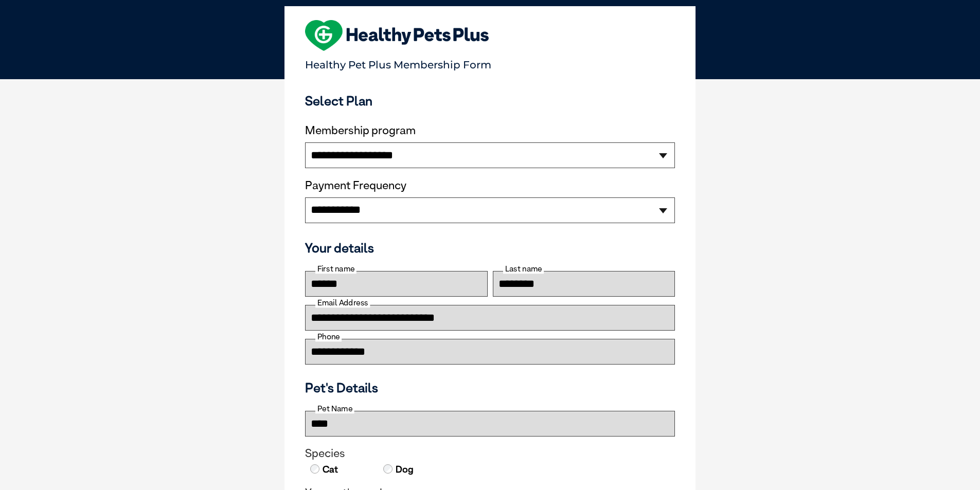  Describe the element at coordinates (490, 131) in the screenshot. I see `label: Membership program` at that location.